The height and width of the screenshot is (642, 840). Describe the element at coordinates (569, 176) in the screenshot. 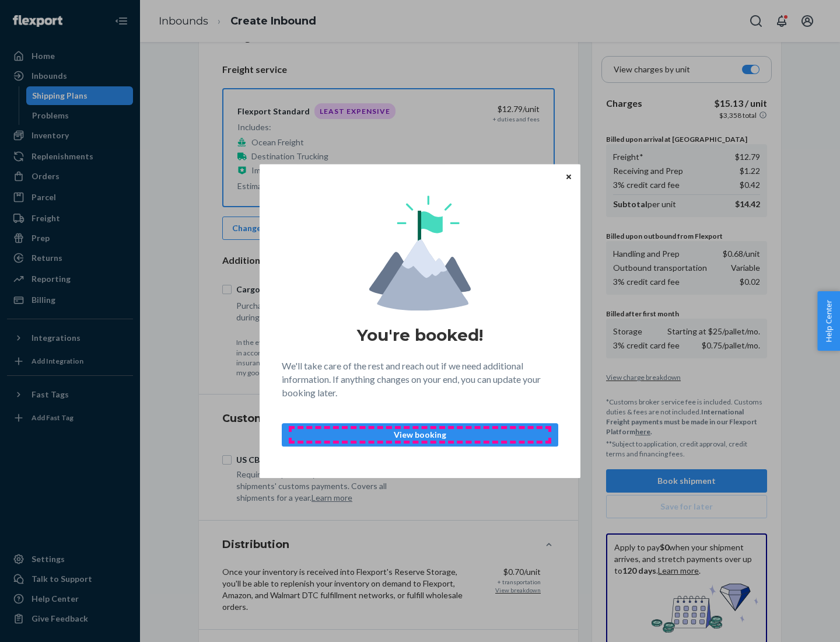

I see `button: Close` at that location.